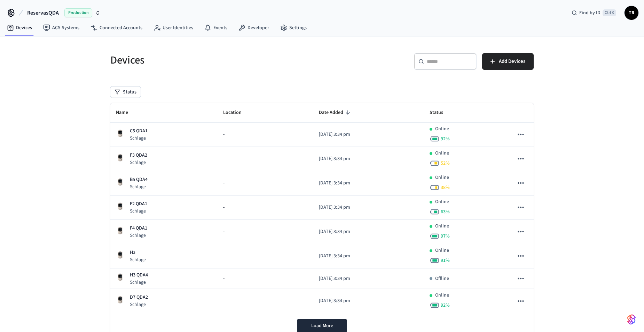 The height and width of the screenshot is (332, 644). Describe the element at coordinates (322, 208) in the screenshot. I see `table: sticky table` at that location.